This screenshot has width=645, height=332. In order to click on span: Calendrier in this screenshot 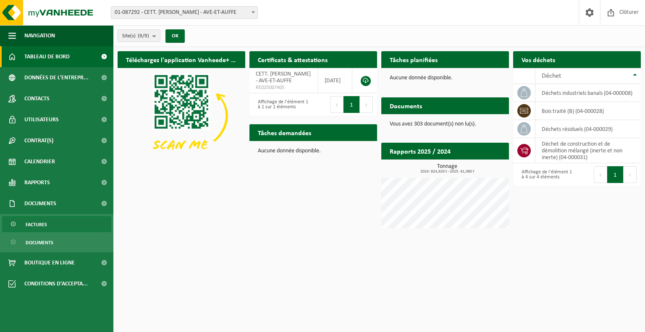, I will do `click(39, 162)`.